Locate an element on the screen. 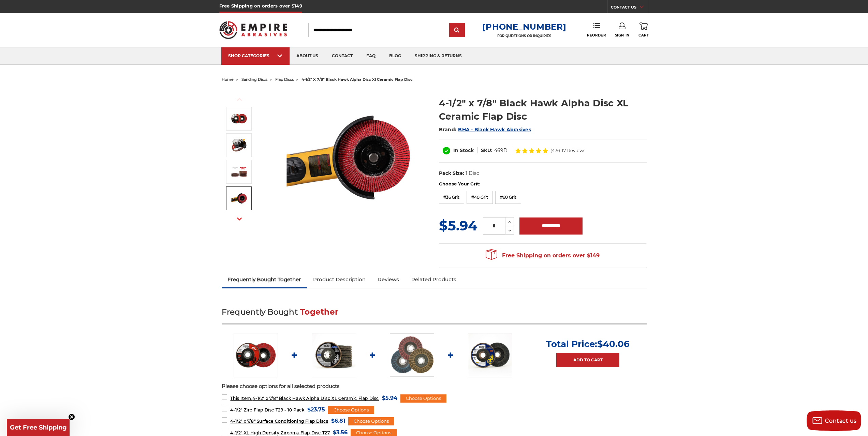 The height and width of the screenshot is (436, 868). dt: SKU: is located at coordinates (487, 150).